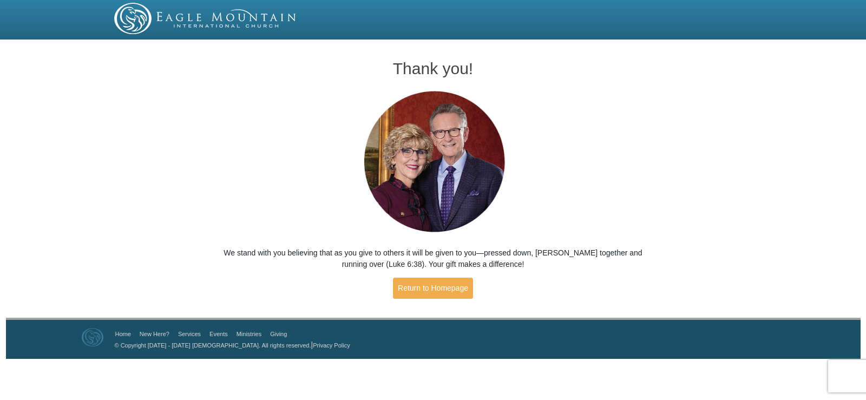 This screenshot has height=400, width=866. I want to click on a: Events, so click(219, 334).